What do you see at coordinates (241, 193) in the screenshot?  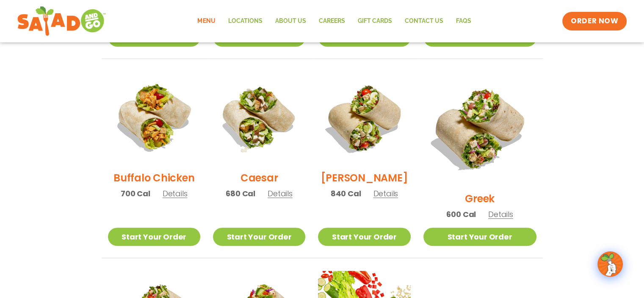 I see `span: 680 Cal` at bounding box center [241, 193].